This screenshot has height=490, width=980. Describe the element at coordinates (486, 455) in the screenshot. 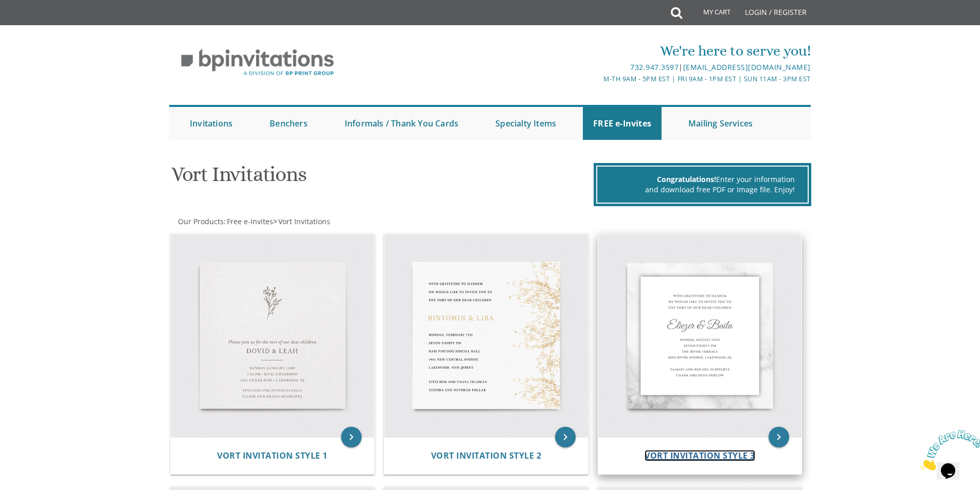

I see `a: Vort Invitation Style 2` at that location.